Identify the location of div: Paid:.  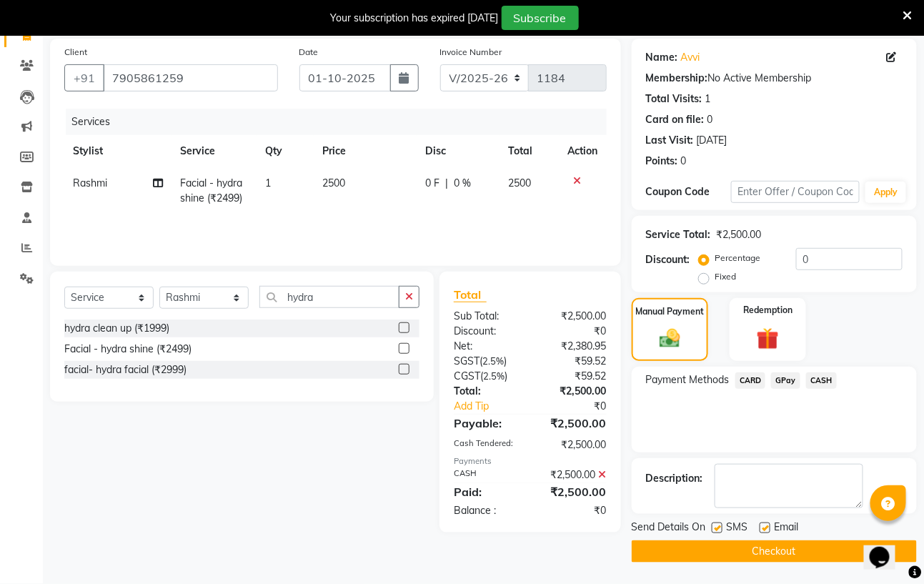
(487, 492).